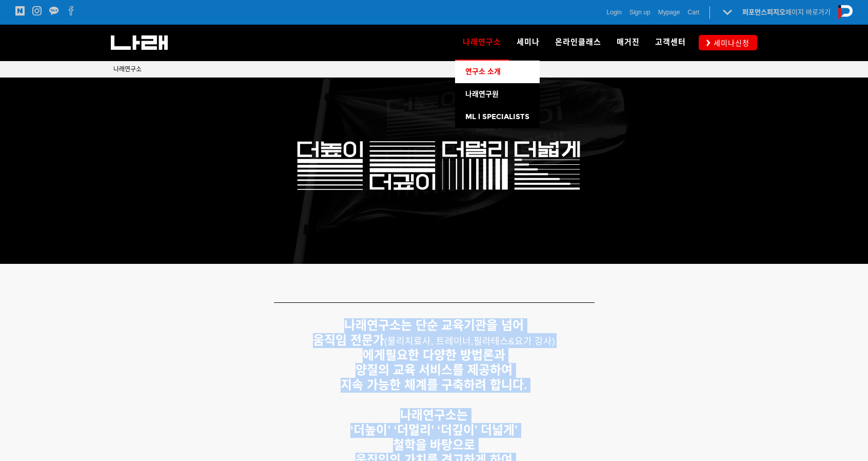 The image size is (868, 461). Describe the element at coordinates (578, 42) in the screenshot. I see `span: 온라인클래스` at that location.